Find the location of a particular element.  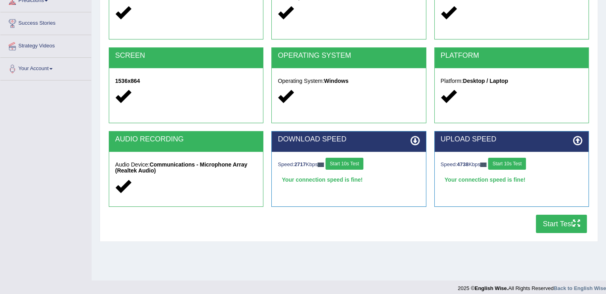

button: Start Test is located at coordinates (561, 224).